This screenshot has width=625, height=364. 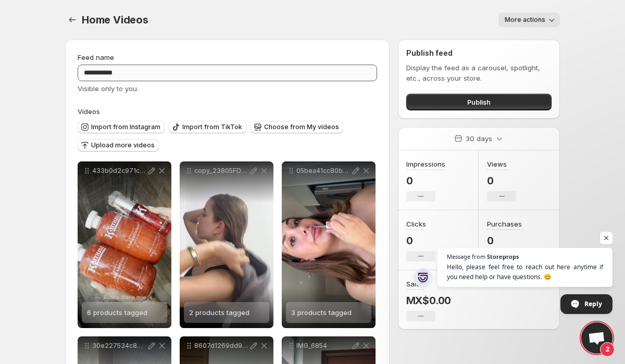 What do you see at coordinates (222, 346) in the screenshot?
I see `p: 8607d1269dd947c3ae8ac6a91818d64d` at bounding box center [222, 346].